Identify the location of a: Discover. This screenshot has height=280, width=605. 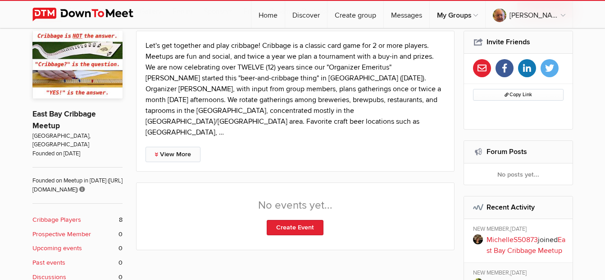
(306, 14).